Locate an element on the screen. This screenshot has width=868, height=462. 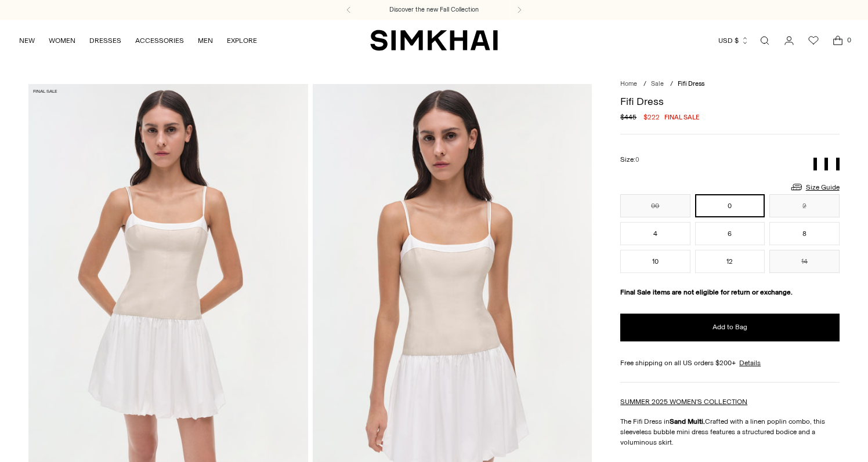
a: WOMEN is located at coordinates (62, 41).